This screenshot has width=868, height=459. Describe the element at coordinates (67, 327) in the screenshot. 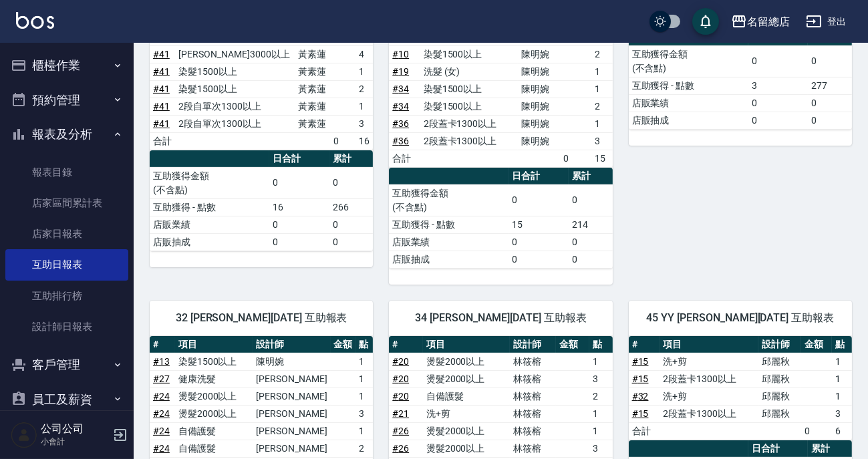

I see `a: 設計師日報表` at that location.